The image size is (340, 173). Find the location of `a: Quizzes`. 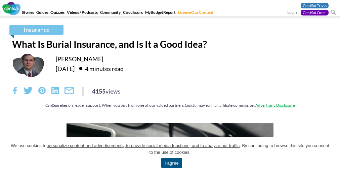

a: Quizzes is located at coordinates (58, 13).